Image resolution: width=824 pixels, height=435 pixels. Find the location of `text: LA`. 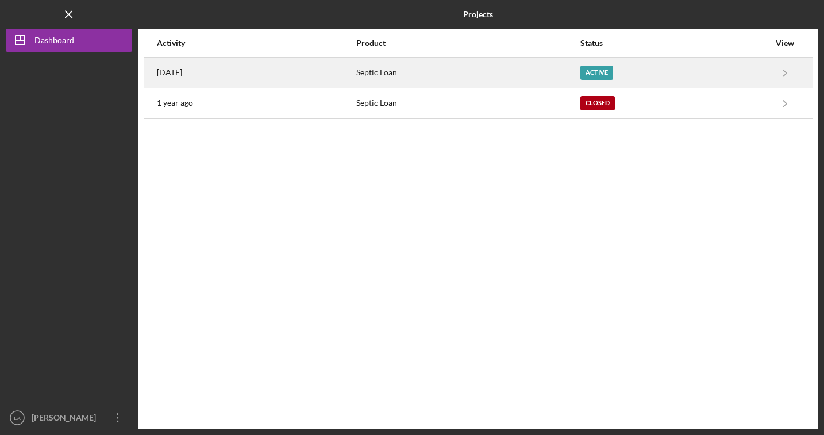

text: LA is located at coordinates (17, 418).